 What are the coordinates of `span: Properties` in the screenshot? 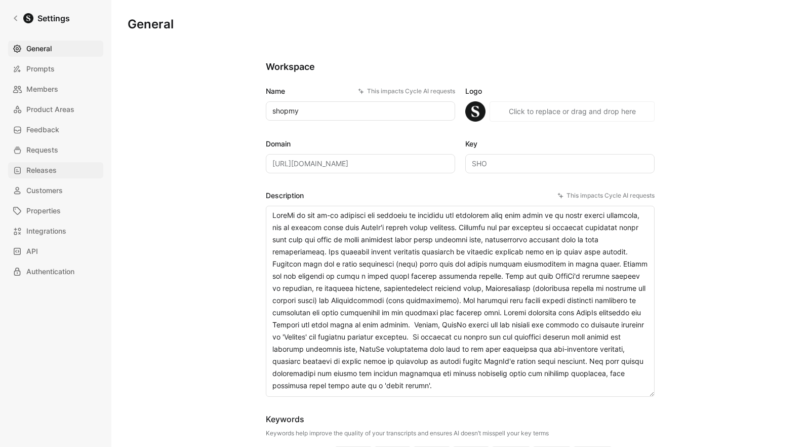 It's located at (44, 211).